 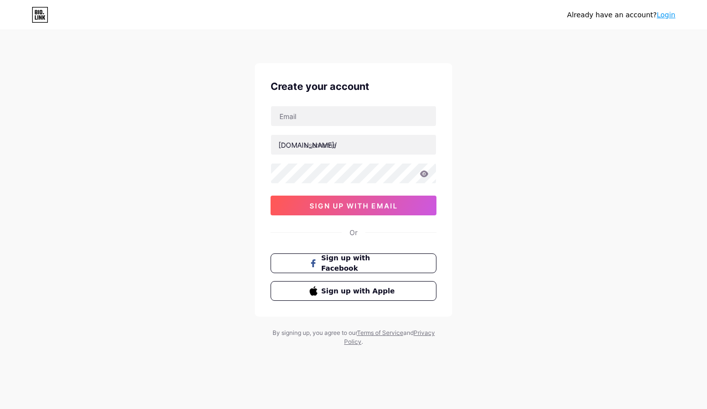 I want to click on span: sign up with email, so click(x=354, y=205).